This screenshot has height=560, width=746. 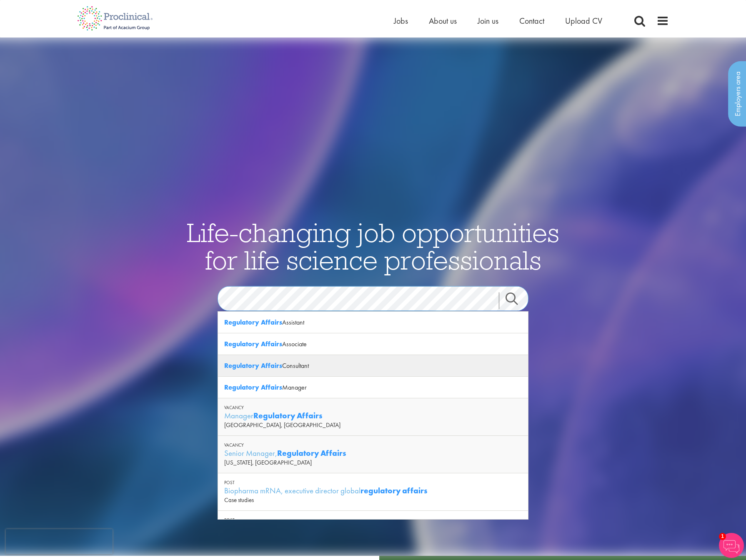 What do you see at coordinates (532, 21) in the screenshot?
I see `a: Contact` at bounding box center [532, 21].